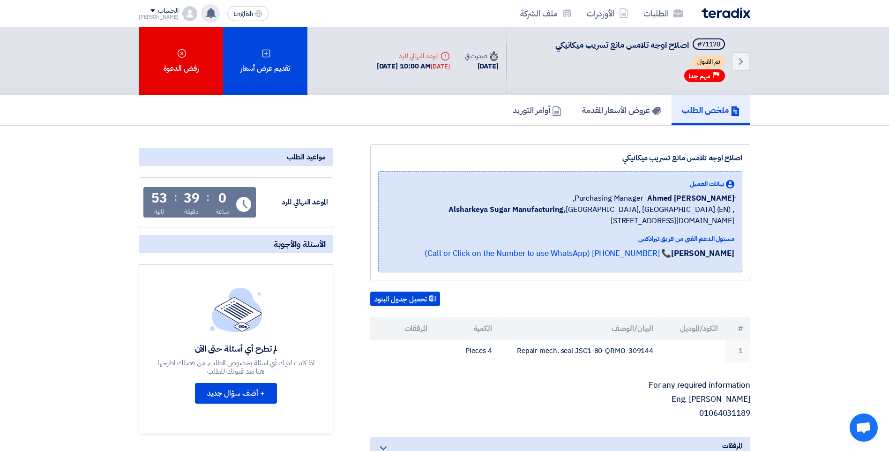 This screenshot has width=889, height=451. I want to click on div: اذا كانت لديك أي اسئلة بخصوص الطلب, من فضلك اطرحها هنا بعد قبولك للطلب, so click(236, 367).